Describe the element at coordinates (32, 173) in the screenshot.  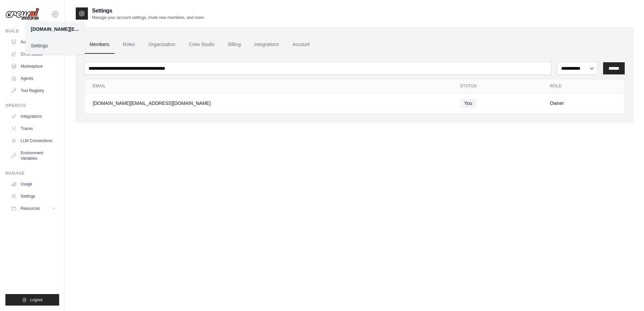
I see `div: Manage` at that location.